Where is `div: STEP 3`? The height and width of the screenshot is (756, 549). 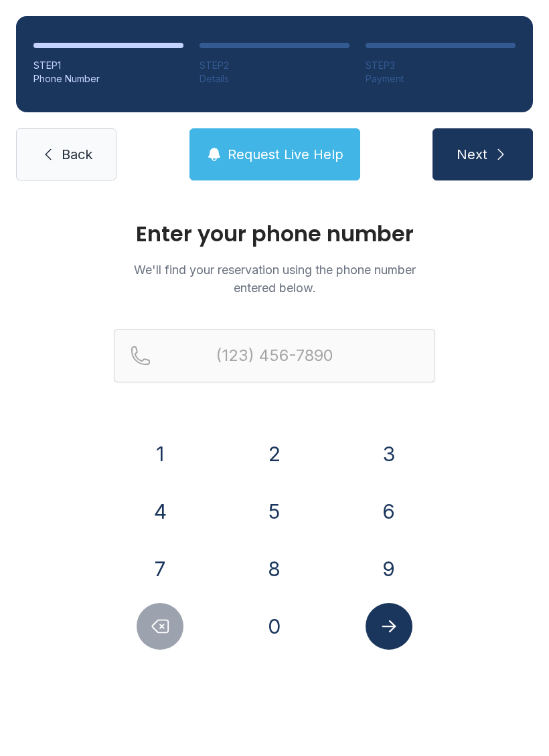
div: STEP 3 is located at coordinates (440, 65).